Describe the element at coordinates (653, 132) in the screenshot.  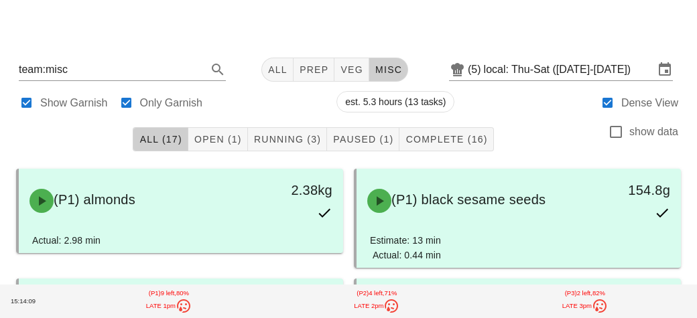
I see `label: show data` at that location.